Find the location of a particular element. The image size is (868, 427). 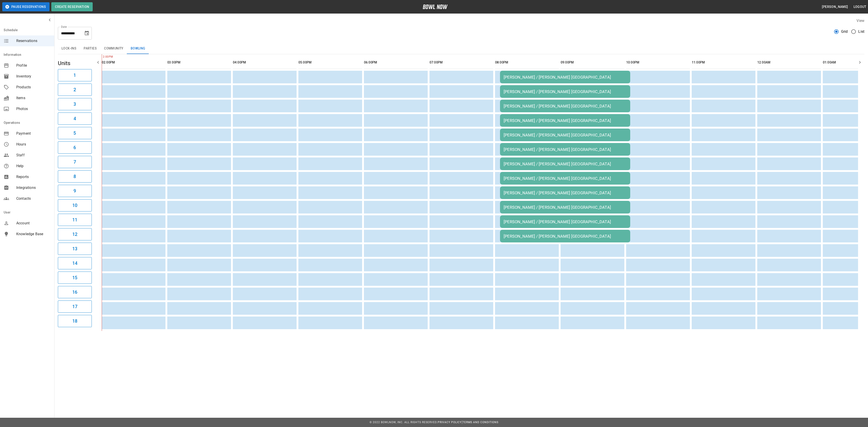

span: Photos is located at coordinates (34, 109).